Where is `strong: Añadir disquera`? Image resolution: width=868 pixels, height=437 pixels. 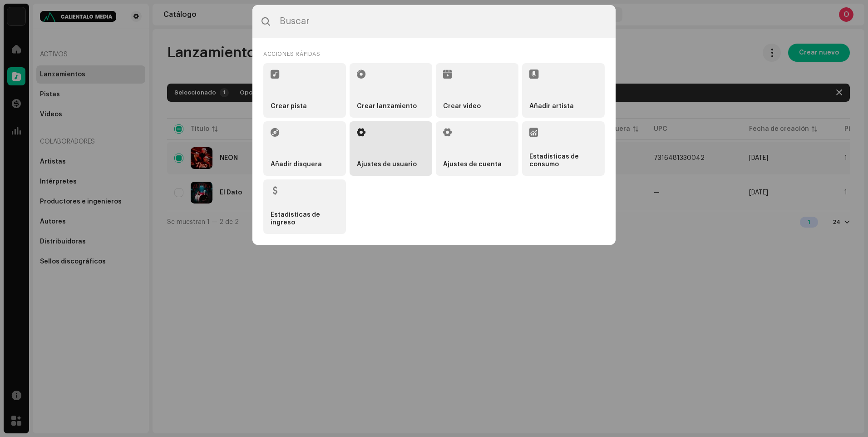 strong: Añadir disquera is located at coordinates (296, 164).